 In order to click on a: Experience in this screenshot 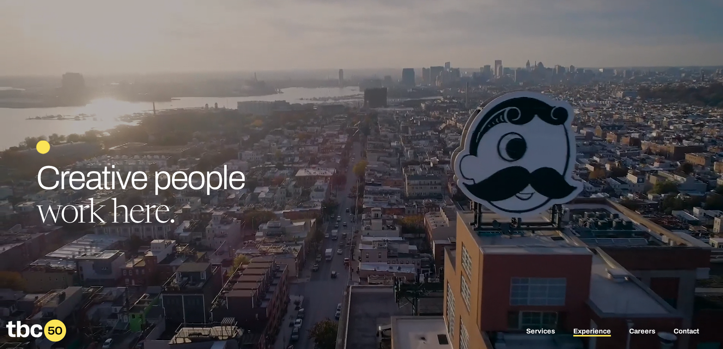, I will do `click(592, 332)`.